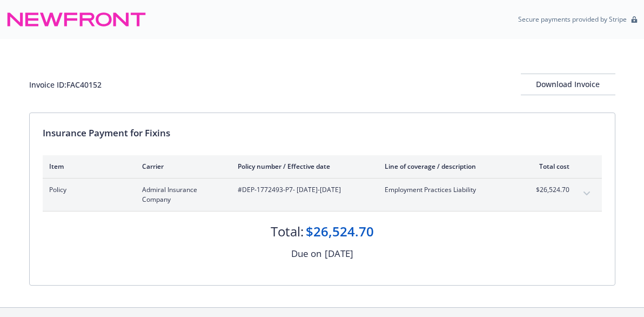 The image size is (644, 317). Describe the element at coordinates (322, 133) in the screenshot. I see `div: Insurance Payment for Fixins` at that location.